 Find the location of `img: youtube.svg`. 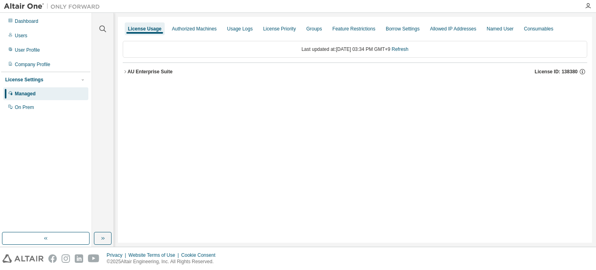

img: youtube.svg is located at coordinates (94, 258).